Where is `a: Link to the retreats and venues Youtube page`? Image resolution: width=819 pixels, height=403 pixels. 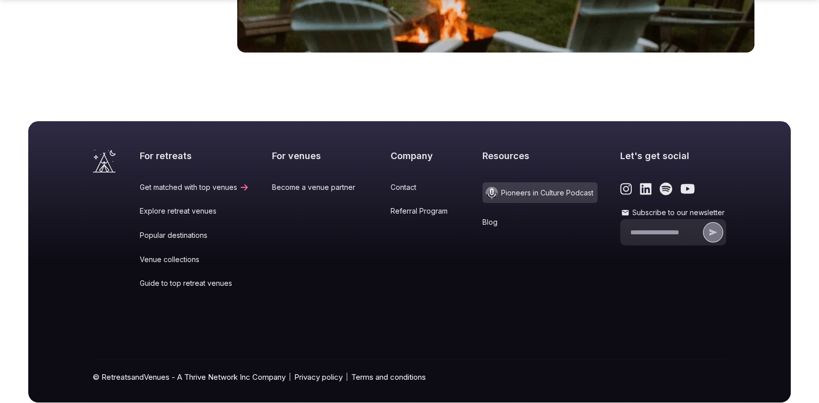 a: Link to the retreats and venues Youtube page is located at coordinates (688, 189).